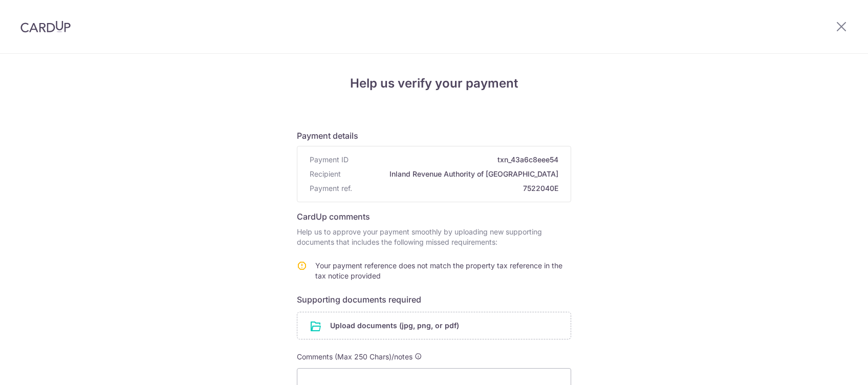 This screenshot has width=868, height=385. What do you see at coordinates (434, 216) in the screenshot?
I see `h6: CardUp comments` at bounding box center [434, 216].